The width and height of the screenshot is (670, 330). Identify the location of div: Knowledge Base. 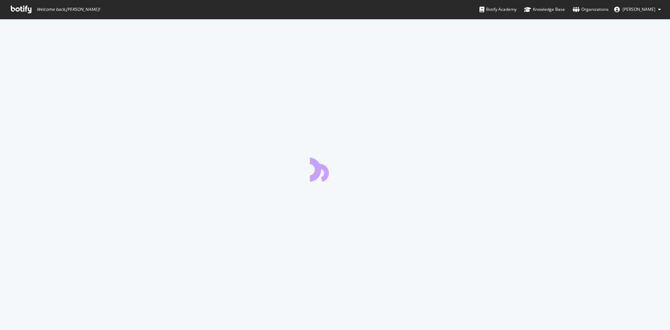
(544, 9).